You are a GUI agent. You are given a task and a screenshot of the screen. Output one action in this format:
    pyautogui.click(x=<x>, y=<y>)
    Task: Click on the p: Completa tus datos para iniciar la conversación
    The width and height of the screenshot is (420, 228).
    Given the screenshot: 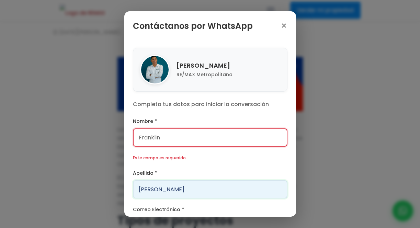 What is the action you would take?
    pyautogui.click(x=210, y=104)
    